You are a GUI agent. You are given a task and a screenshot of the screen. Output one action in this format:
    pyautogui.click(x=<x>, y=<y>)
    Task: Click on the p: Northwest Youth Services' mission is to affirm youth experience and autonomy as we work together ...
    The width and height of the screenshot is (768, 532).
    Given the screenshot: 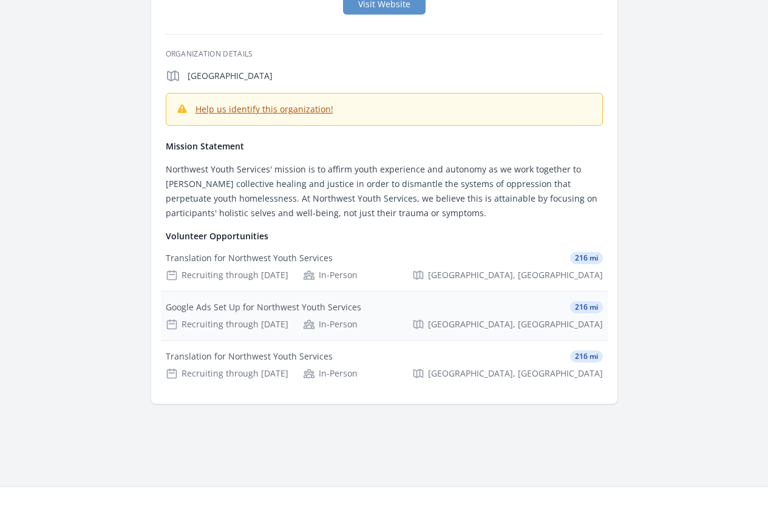 What is the action you would take?
    pyautogui.click(x=384, y=191)
    